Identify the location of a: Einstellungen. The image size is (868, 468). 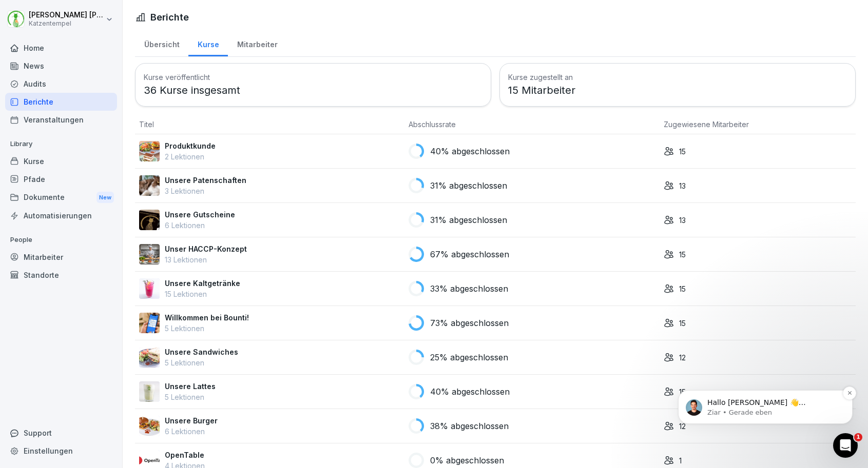
(61, 451).